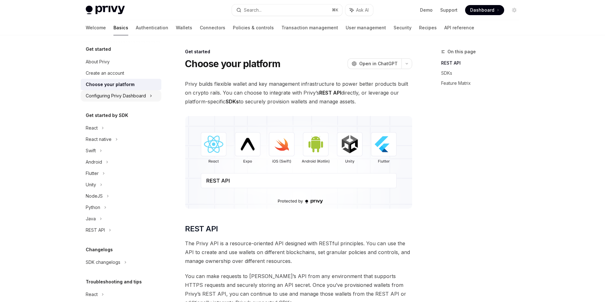 The image size is (605, 302). Describe the element at coordinates (298, 93) in the screenshot. I see `span: Privy builds flexible wallet and key management infrastructure to power better products built on ...` at that location.